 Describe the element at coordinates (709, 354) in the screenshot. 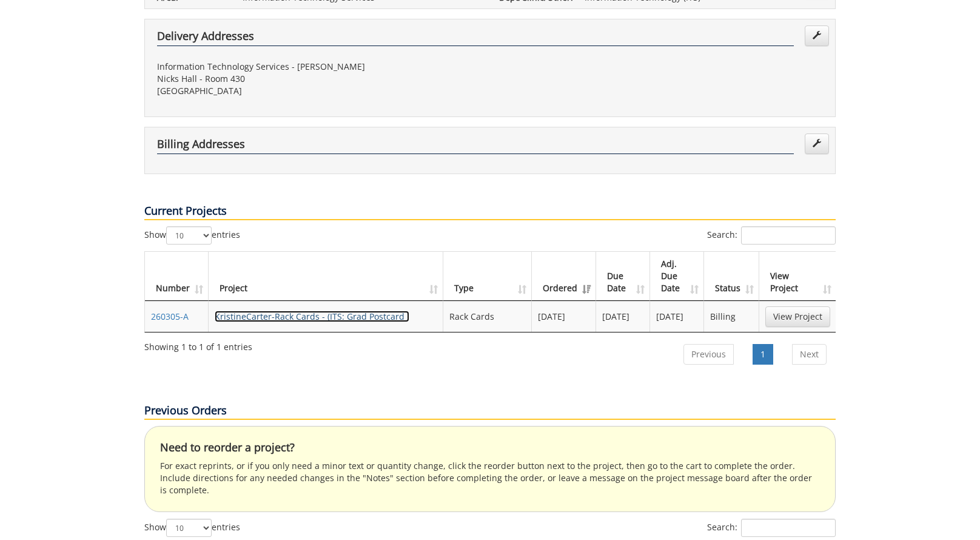

I see `a: Previous` at that location.